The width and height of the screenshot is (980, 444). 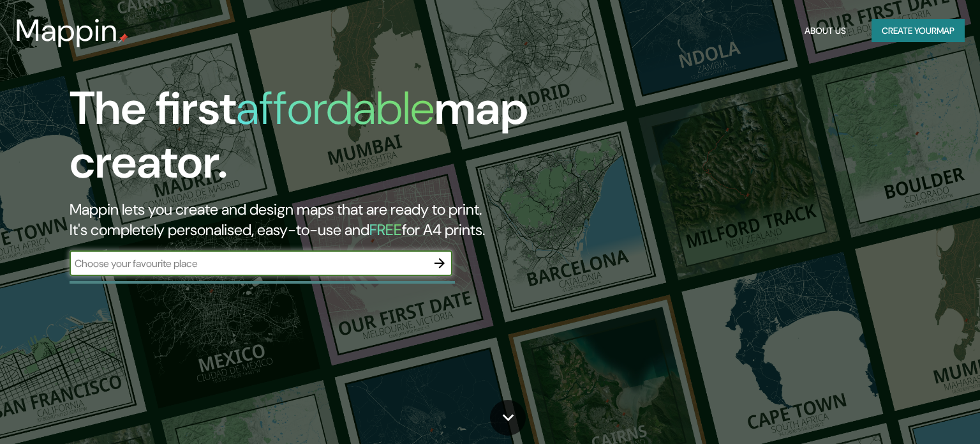 What do you see at coordinates (314, 219) in the screenshot?
I see `h2: Mappin lets you create and design maps that are ready to print. It's completely personalised, eas...` at bounding box center [314, 219].